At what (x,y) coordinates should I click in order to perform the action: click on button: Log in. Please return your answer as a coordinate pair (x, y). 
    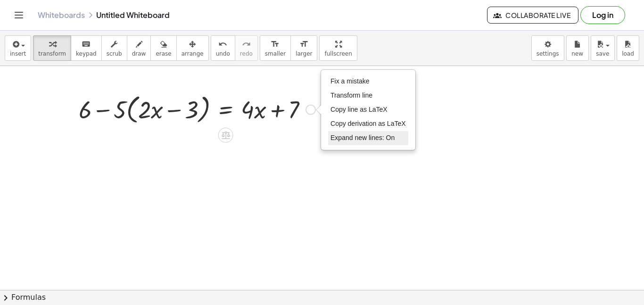
    Looking at the image, I should click on (603, 15).